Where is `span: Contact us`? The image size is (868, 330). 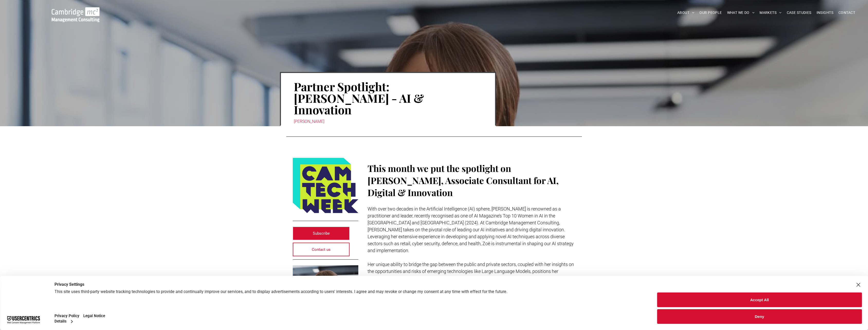
span: Contact us is located at coordinates (321, 250).